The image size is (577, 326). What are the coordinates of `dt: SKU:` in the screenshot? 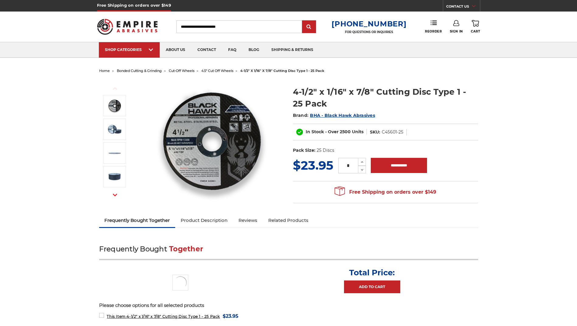 It's located at (375, 132).